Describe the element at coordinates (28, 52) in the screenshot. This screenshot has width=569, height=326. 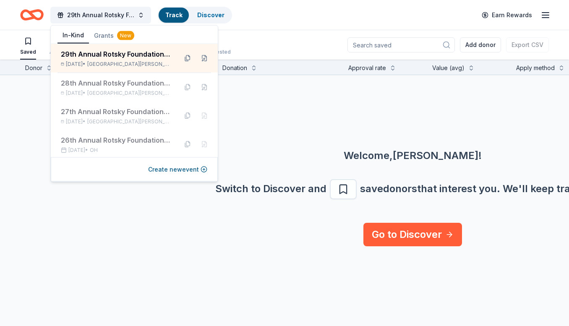
I see `div: Saved` at that location.